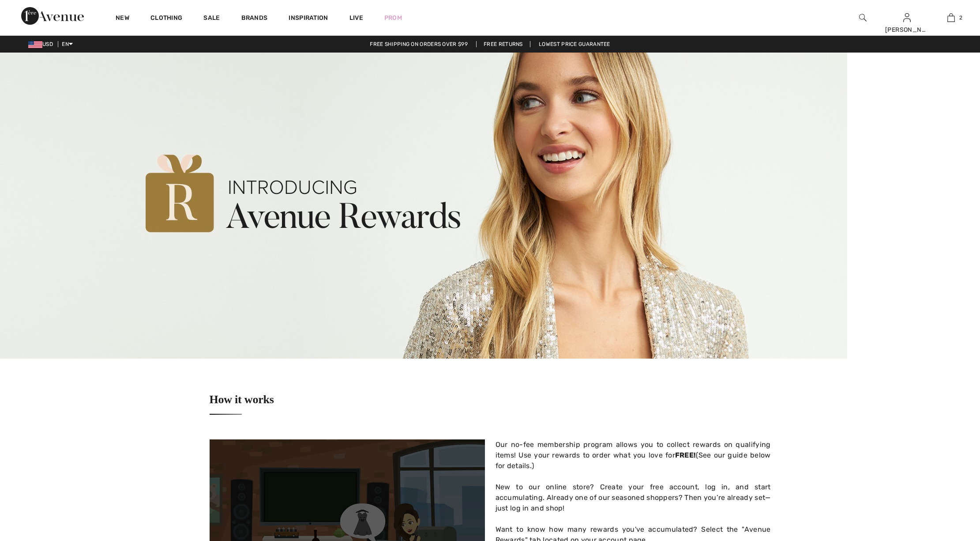 The width and height of the screenshot is (980, 541). Describe the element at coordinates (308, 18) in the screenshot. I see `span: Inspiration` at that location.